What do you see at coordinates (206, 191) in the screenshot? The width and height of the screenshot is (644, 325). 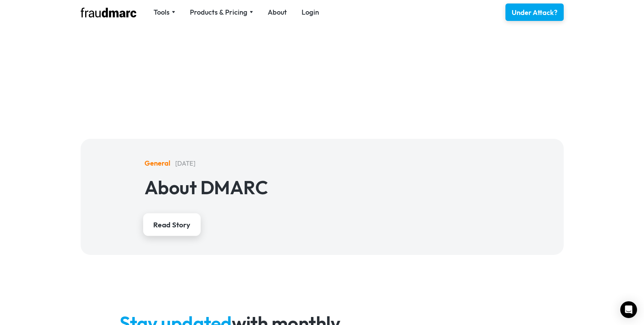 I see `a: About DMARC` at bounding box center [206, 191].